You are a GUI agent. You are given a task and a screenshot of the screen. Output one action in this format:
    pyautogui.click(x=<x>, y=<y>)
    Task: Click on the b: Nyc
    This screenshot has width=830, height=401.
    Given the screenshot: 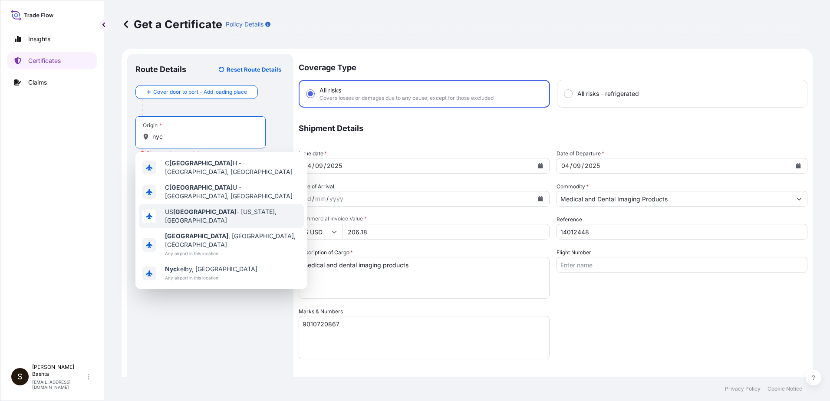 What is the action you would take?
    pyautogui.click(x=171, y=269)
    